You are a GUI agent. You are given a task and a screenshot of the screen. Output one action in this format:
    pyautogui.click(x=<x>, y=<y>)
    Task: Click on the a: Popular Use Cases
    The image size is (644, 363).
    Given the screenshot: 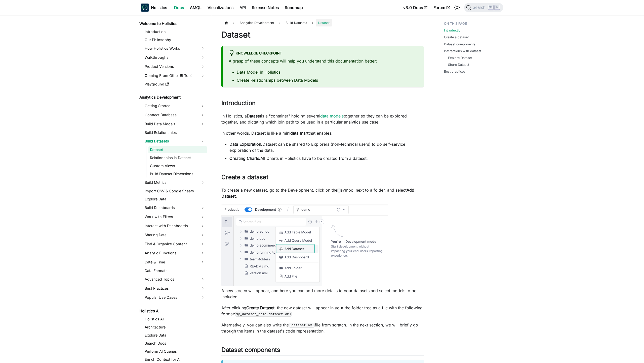 What is the action you would take?
    pyautogui.click(x=175, y=297)
    